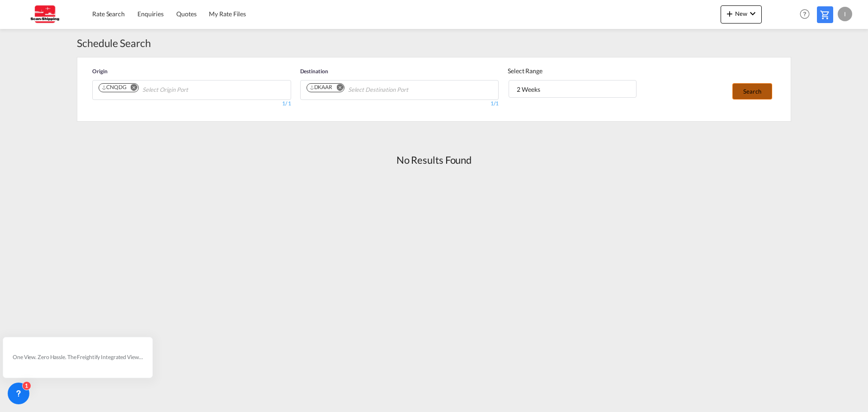 This screenshot has width=868, height=412. What do you see at coordinates (400, 104) in the screenshot?
I see `div: 1/1` at bounding box center [400, 104].